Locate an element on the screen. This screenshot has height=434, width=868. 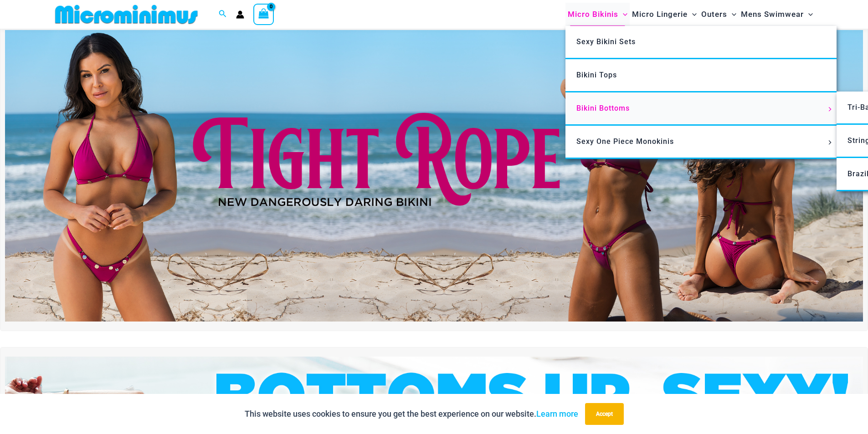
span: Sexy One Piece Monokinis is located at coordinates (625, 141).